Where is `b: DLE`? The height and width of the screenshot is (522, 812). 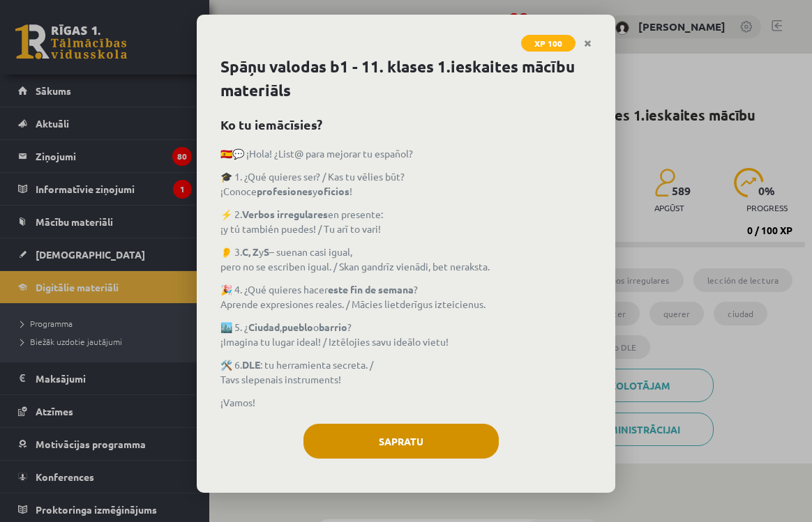
b: DLE is located at coordinates (251, 364).